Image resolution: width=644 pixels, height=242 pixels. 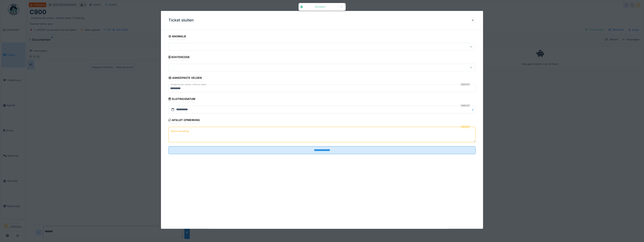 What do you see at coordinates (189, 84) in the screenshot?
I see `label: Ondernomen acties / Actions taken` at bounding box center [189, 84].